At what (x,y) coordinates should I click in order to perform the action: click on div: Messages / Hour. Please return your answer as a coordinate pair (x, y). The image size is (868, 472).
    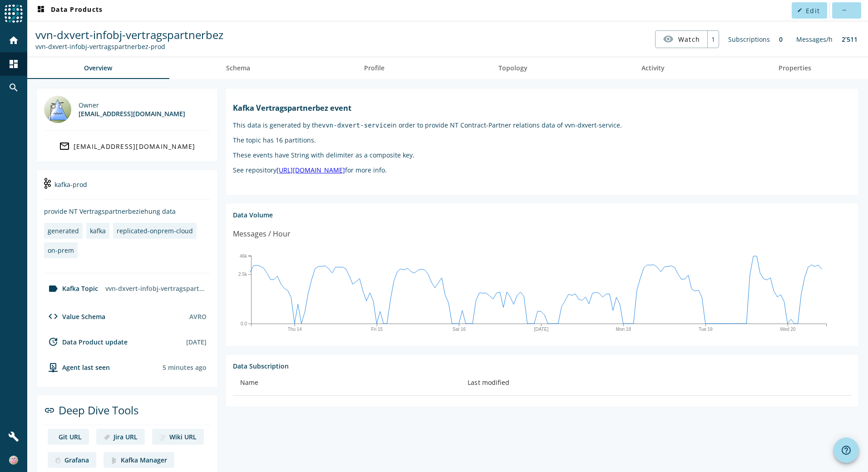
    Looking at the image, I should click on (262, 234).